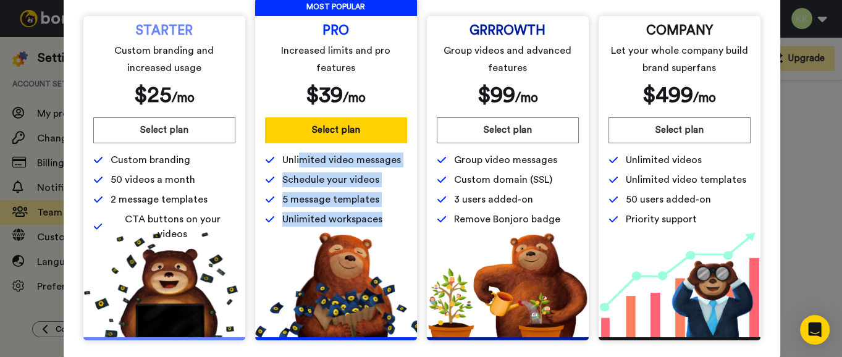 The width and height of the screenshot is (842, 357). What do you see at coordinates (153, 95) in the screenshot?
I see `span: $ 25` at bounding box center [153, 95].